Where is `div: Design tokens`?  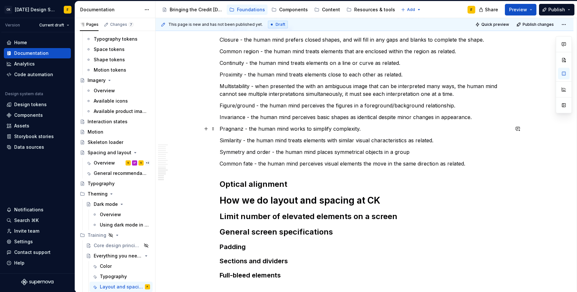
div: Design tokens is located at coordinates (30, 104).